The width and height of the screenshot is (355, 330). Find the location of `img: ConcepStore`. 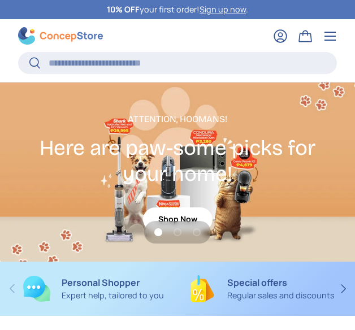

img: ConcepStore is located at coordinates (60, 36).